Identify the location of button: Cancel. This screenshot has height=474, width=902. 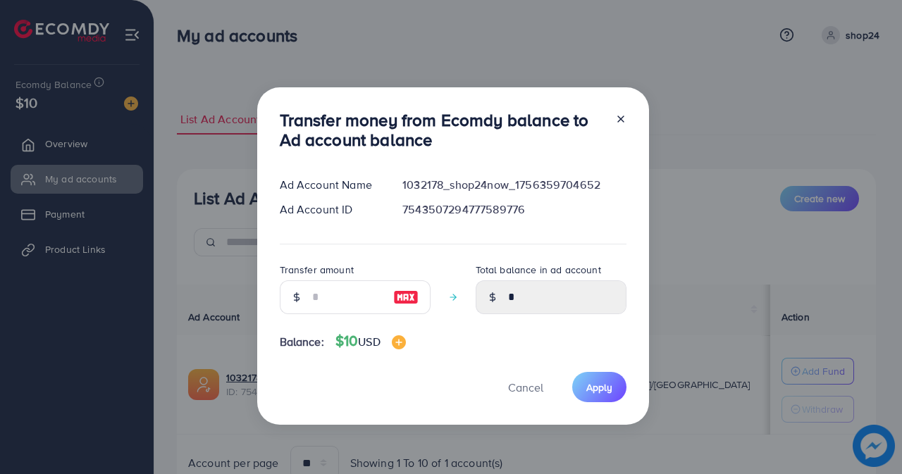
(526, 387).